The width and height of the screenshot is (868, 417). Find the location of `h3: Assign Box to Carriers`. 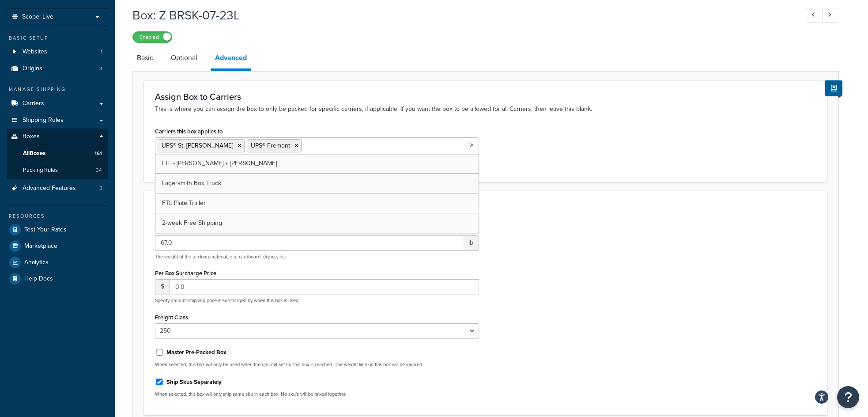

h3: Assign Box to Carriers is located at coordinates (486, 96).